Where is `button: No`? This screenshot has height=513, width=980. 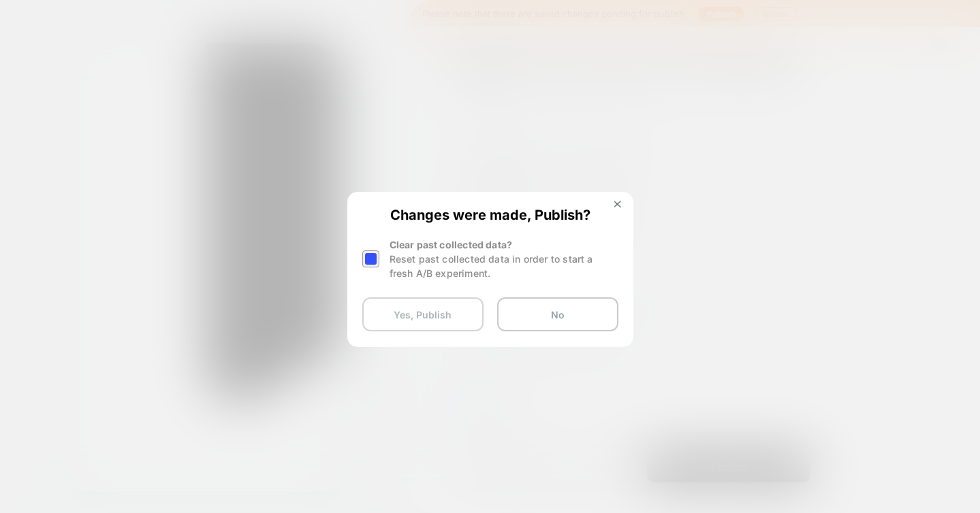 button: No is located at coordinates (558, 314).